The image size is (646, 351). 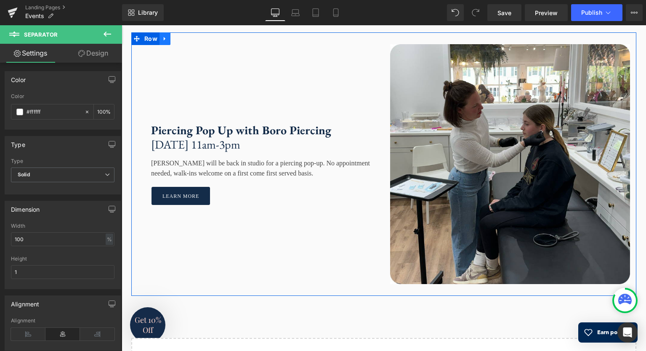 I want to click on a: Tablet, so click(x=315, y=13).